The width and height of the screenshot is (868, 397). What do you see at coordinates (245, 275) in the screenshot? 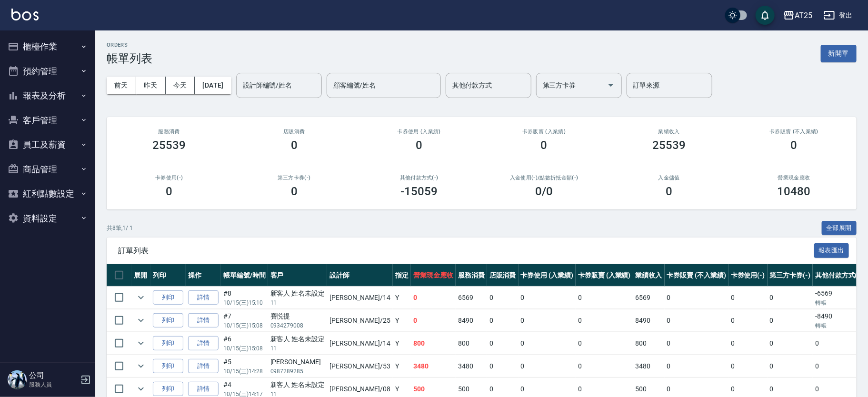
I see `th: 帳單編號/時間` at bounding box center [245, 275].